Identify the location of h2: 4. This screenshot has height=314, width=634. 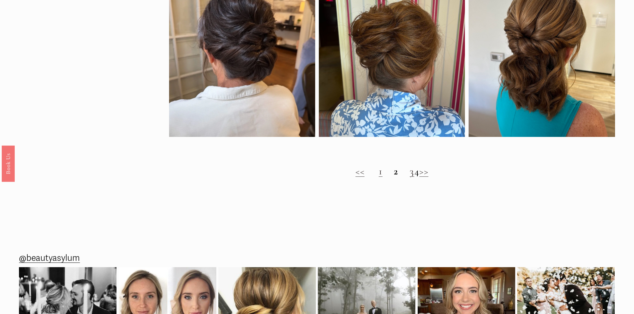
(392, 172).